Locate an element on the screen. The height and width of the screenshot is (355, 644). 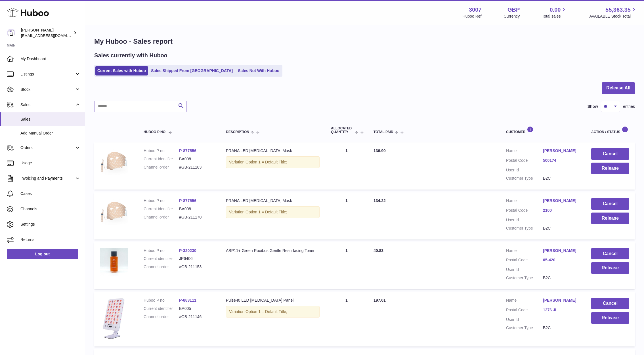
label: Show is located at coordinates (593, 106).